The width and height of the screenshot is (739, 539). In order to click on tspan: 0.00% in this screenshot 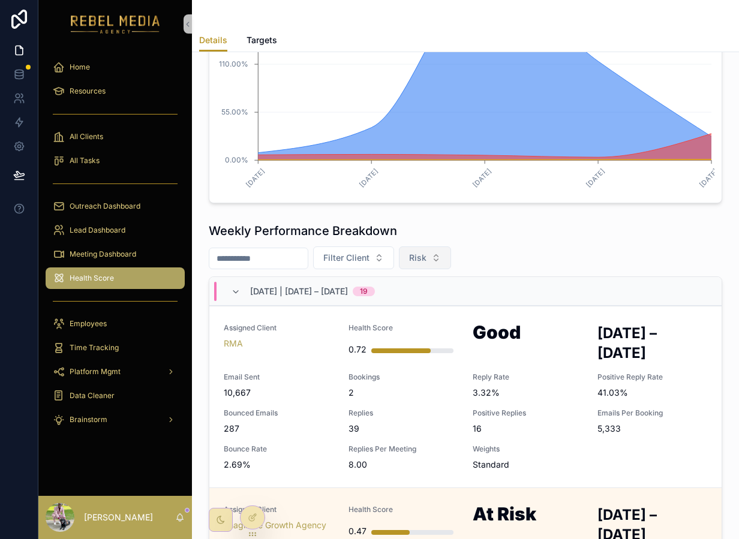, I will do `click(236, 160)`.